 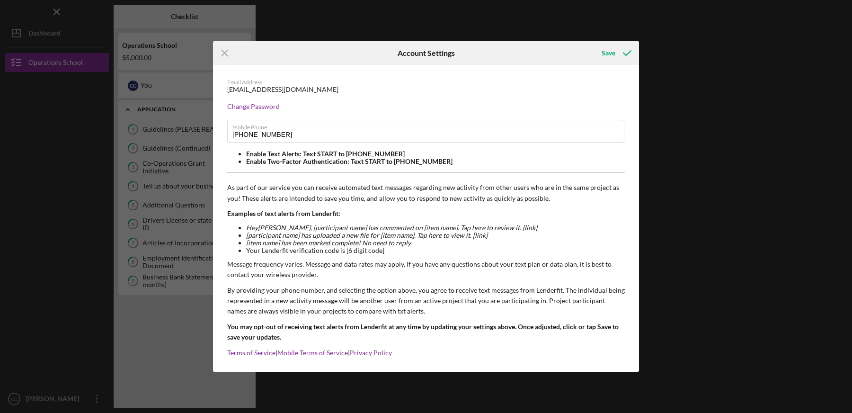 I want to click on li: [participant name] has uploaded a new file for [item name]. Tap here to view it. [link], so click(x=435, y=235).